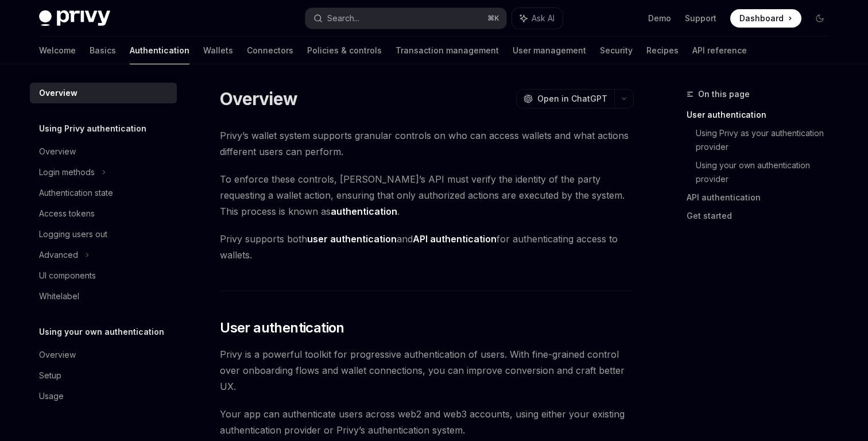 Image resolution: width=868 pixels, height=441 pixels. Describe the element at coordinates (343, 19) in the screenshot. I see `div: Search...` at that location.